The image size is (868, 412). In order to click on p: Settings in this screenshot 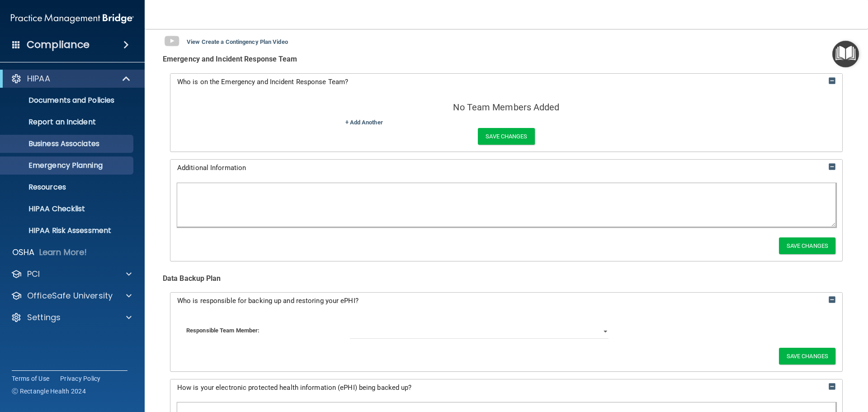, I will do `click(44, 318)`.